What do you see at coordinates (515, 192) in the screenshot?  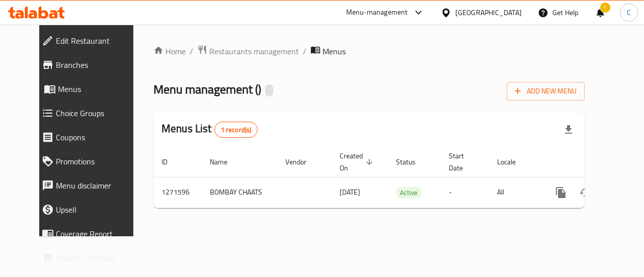 I see `td: All` at bounding box center [515, 192].